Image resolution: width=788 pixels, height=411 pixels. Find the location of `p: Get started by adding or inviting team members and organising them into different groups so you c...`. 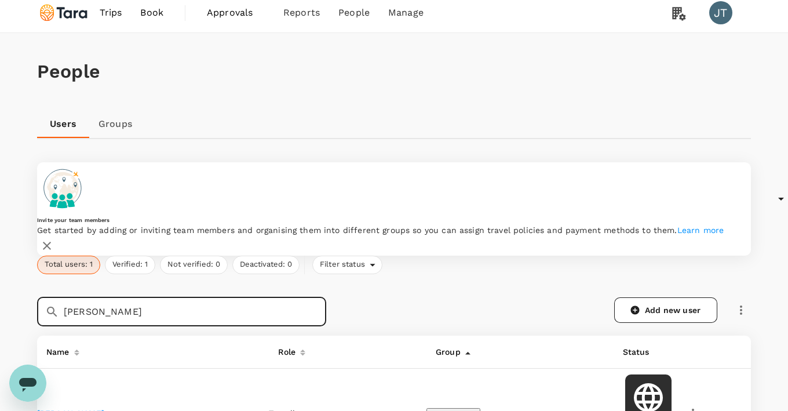

p: Get started by adding or inviting team members and organising them into different groups so you c... is located at coordinates (394, 230).